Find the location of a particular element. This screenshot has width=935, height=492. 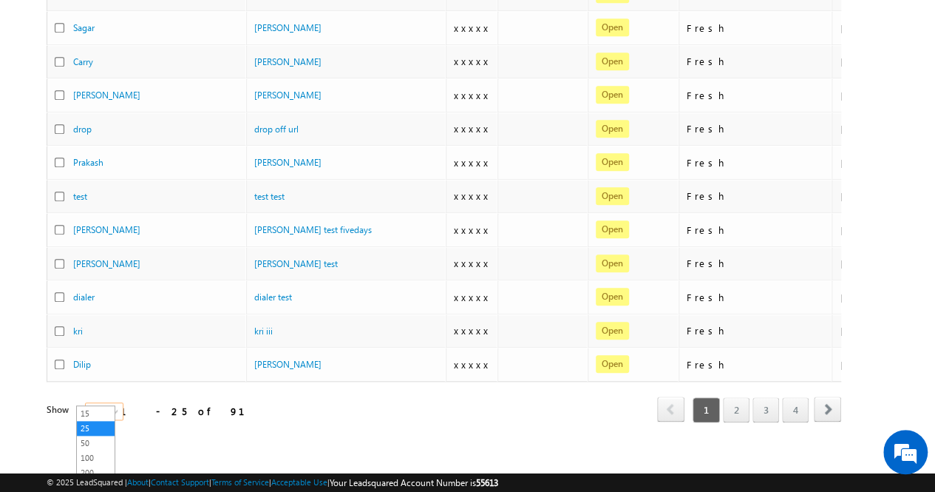

a: dialer is located at coordinates (84, 296).